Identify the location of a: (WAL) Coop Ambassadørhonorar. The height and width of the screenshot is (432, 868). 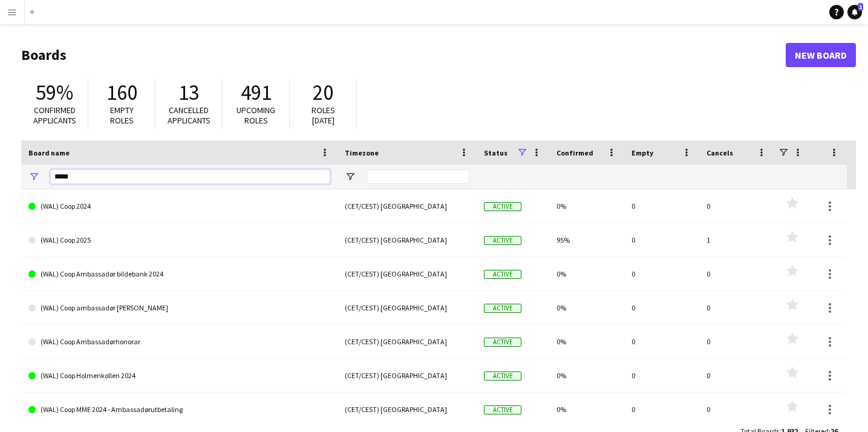
(179, 342).